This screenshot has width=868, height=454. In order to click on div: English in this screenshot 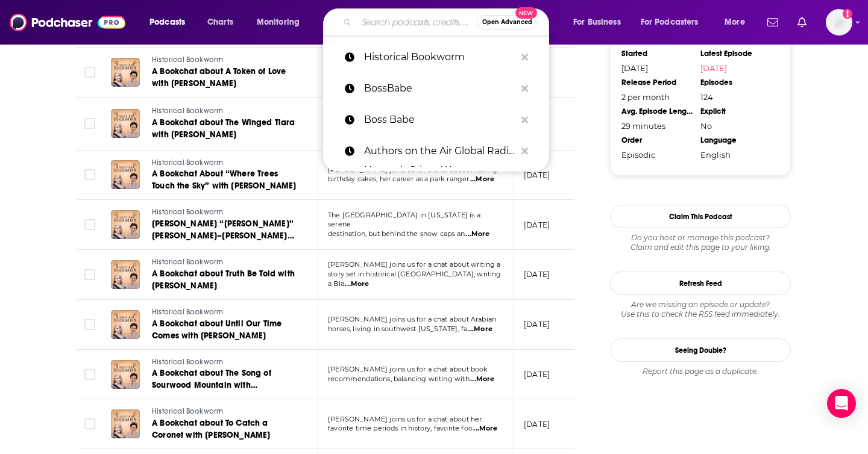, I will do `click(736, 155)`.